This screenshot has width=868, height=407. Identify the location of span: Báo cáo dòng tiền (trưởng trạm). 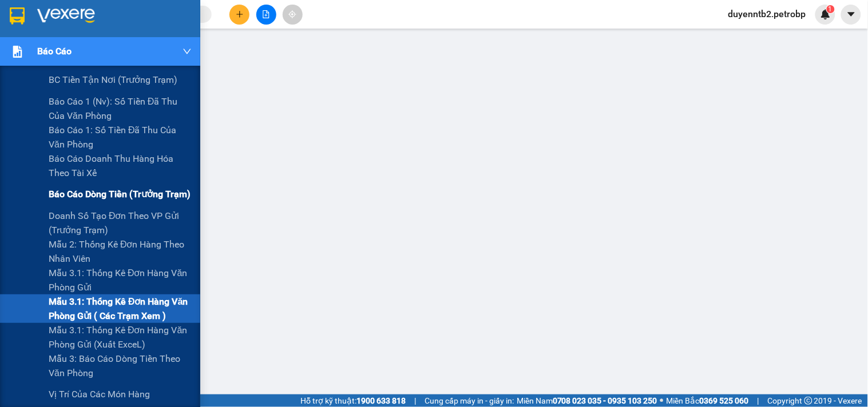
(120, 194).